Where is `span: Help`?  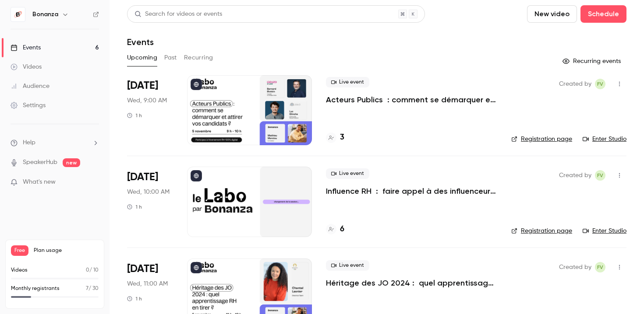
span: Help is located at coordinates (29, 143).